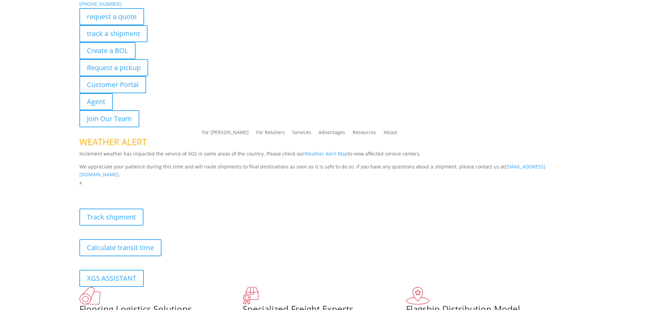 The height and width of the screenshot is (310, 649). What do you see at coordinates (325, 183) in the screenshot?
I see `p: x` at bounding box center [325, 183].